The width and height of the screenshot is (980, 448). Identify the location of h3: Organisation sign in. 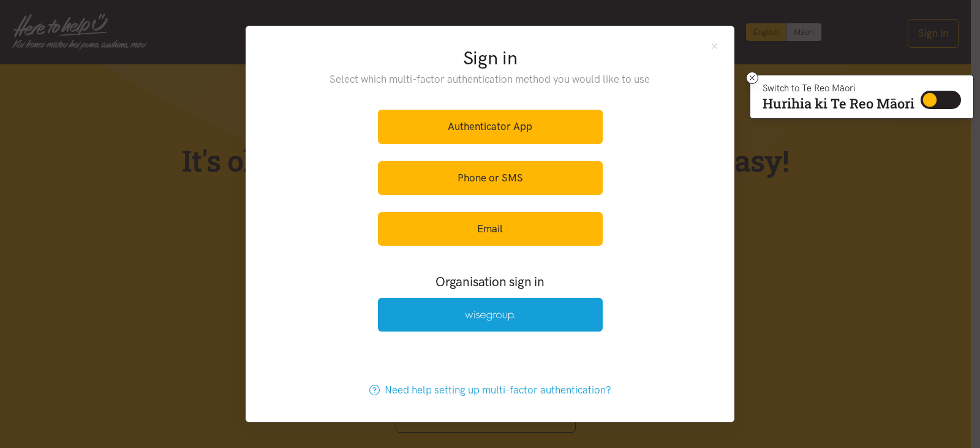
(490, 281).